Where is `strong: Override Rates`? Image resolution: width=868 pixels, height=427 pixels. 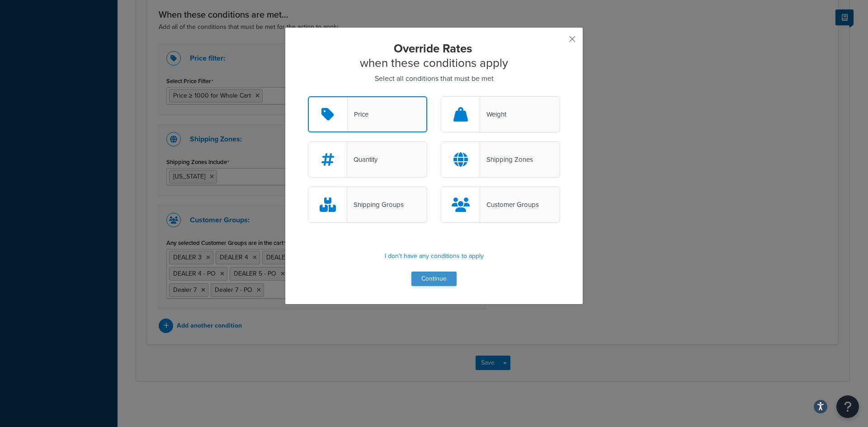
strong: Override Rates is located at coordinates (433, 48).